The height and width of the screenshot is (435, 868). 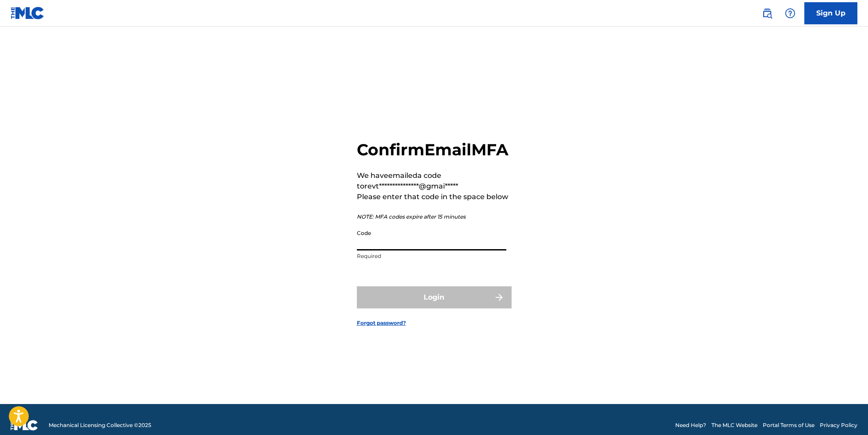 I want to click on div: Help, so click(x=790, y=13).